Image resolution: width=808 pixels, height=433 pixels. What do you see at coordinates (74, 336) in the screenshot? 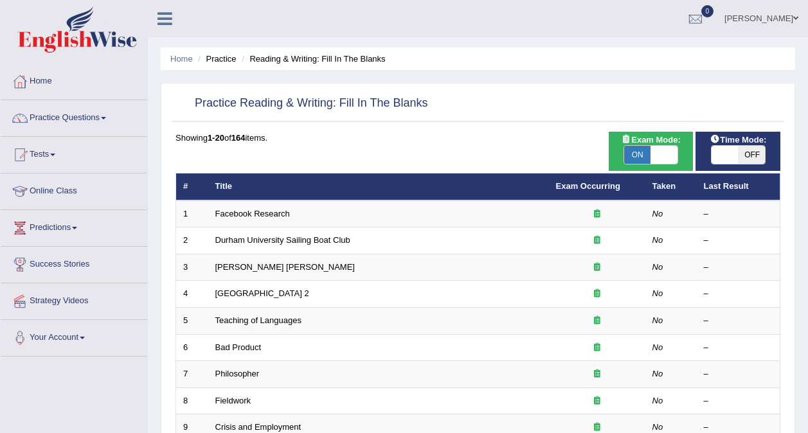
I see `a: Your Account` at bounding box center [74, 336].